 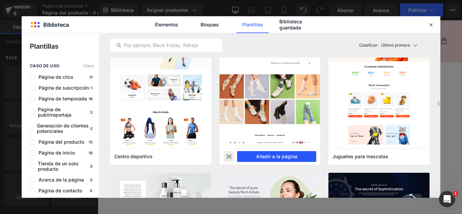 What do you see at coordinates (56, 77) in the screenshot?
I see `font: Página de clics` at bounding box center [56, 77].